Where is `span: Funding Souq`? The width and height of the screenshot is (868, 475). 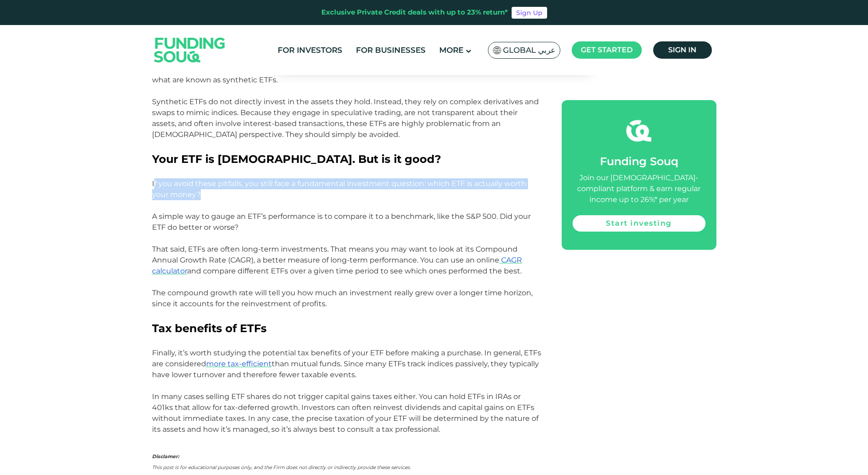 span: Funding Souq is located at coordinates (639, 161).